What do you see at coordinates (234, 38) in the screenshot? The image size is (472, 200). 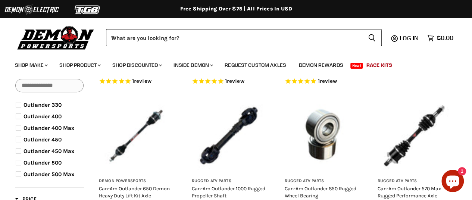 I see `input: When autocomplete results are available use up and down arrows to review and enter to select` at bounding box center [234, 38].